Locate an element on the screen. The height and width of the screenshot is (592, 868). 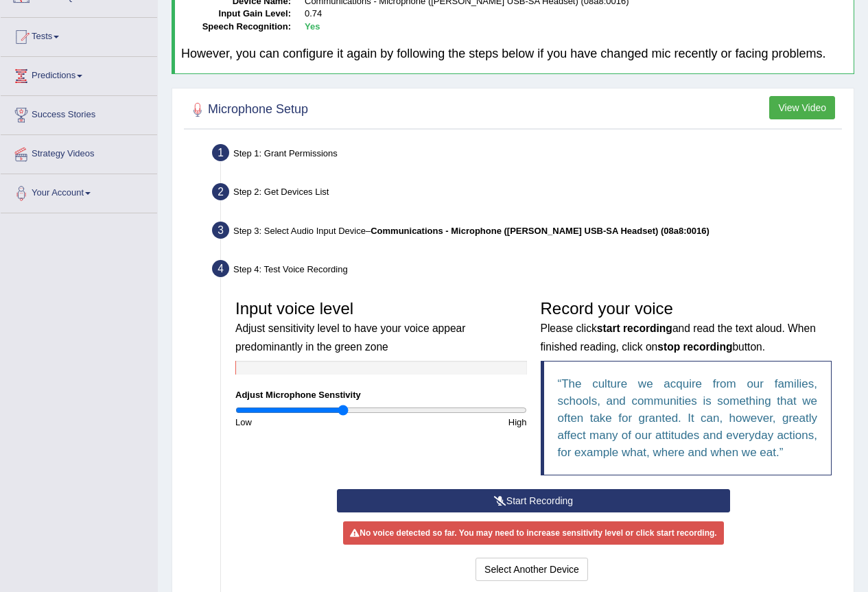
a: Success Stories is located at coordinates (79, 113).